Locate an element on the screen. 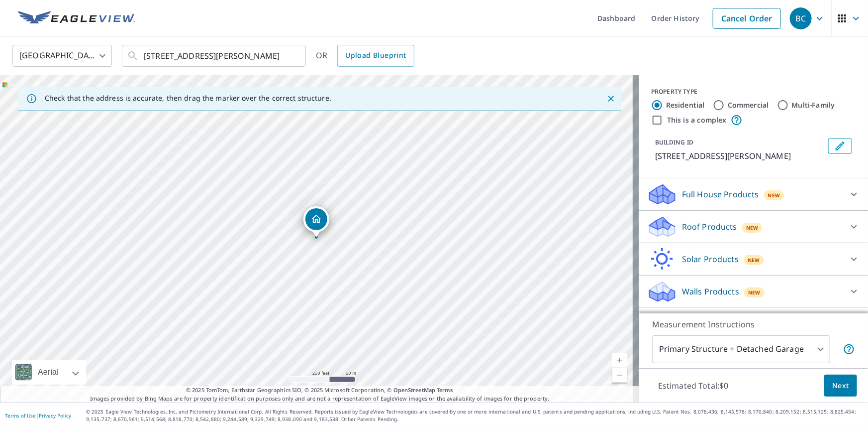 The width and height of the screenshot is (868, 428). img: EV Logo is located at coordinates (77, 19).